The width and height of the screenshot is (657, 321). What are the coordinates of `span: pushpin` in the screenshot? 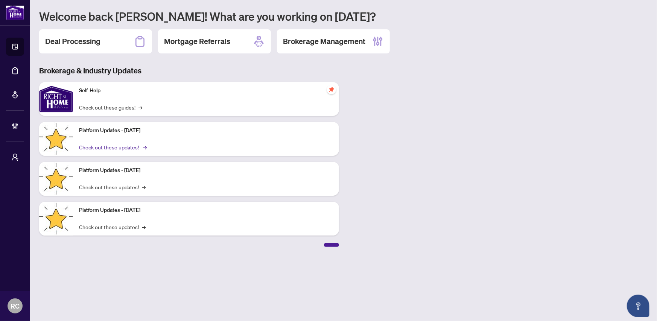 It's located at (332, 90).